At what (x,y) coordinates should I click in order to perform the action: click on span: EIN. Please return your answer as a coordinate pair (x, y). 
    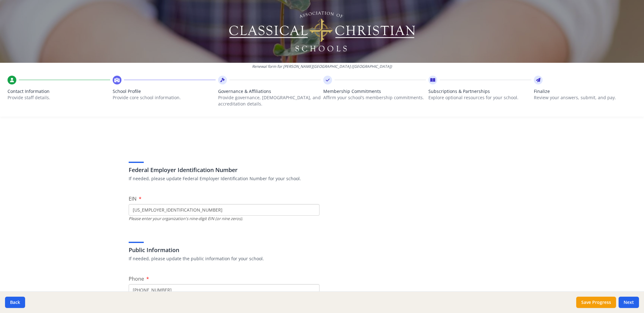
    Looking at the image, I should click on (133, 198).